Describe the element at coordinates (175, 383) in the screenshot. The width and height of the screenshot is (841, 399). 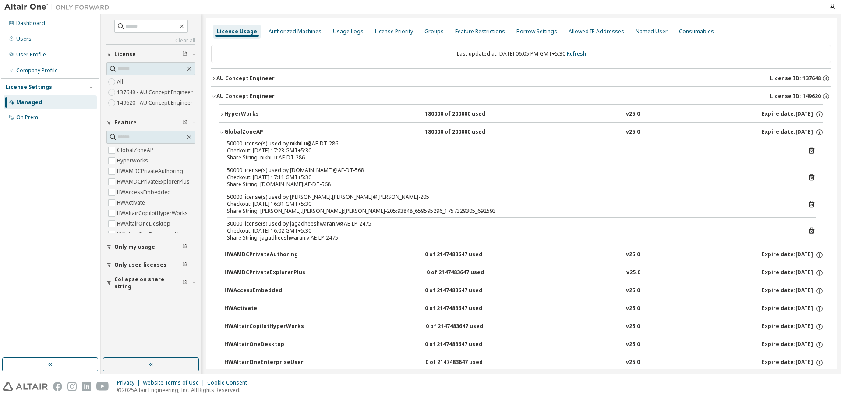
I see `div: Website Terms of Use` at that location.